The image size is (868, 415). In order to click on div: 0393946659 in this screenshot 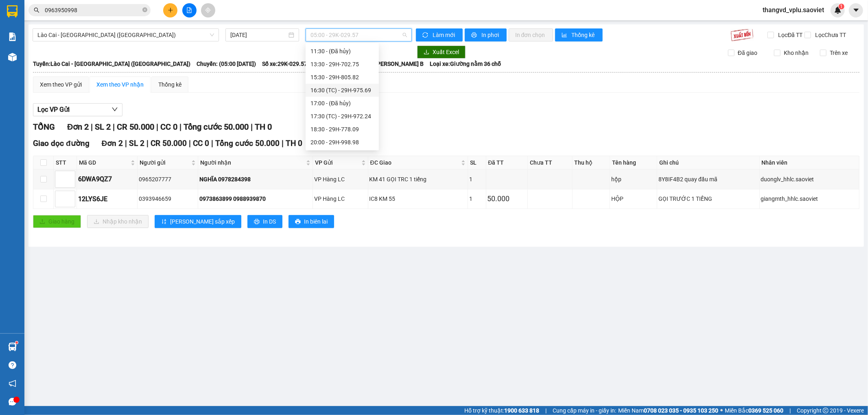, I will do `click(168, 198)`.